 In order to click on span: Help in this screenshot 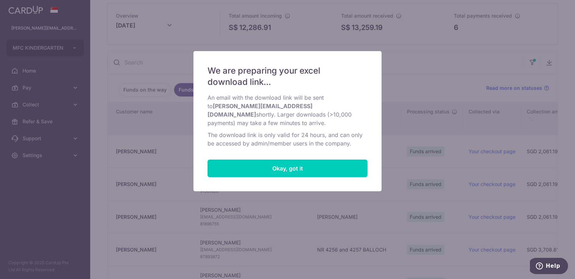, I will do `click(23, 8)`.